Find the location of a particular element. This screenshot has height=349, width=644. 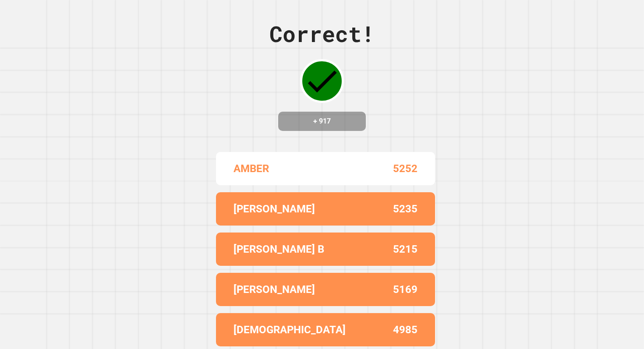

div: Correct! is located at coordinates (322, 34).